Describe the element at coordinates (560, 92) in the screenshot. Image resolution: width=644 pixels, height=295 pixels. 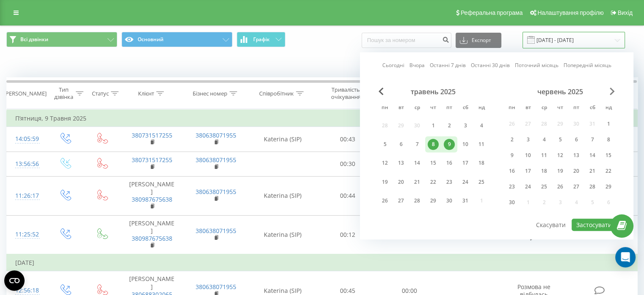
I see `div: червень 2025` at that location.